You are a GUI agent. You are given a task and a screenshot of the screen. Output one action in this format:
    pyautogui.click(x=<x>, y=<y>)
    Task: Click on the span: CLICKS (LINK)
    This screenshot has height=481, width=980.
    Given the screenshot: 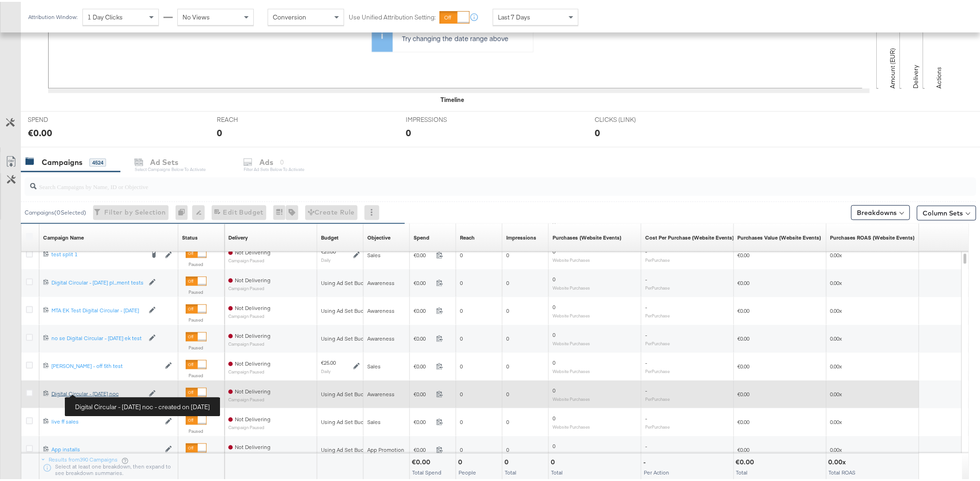 What is the action you would take?
    pyautogui.click(x=629, y=118)
    